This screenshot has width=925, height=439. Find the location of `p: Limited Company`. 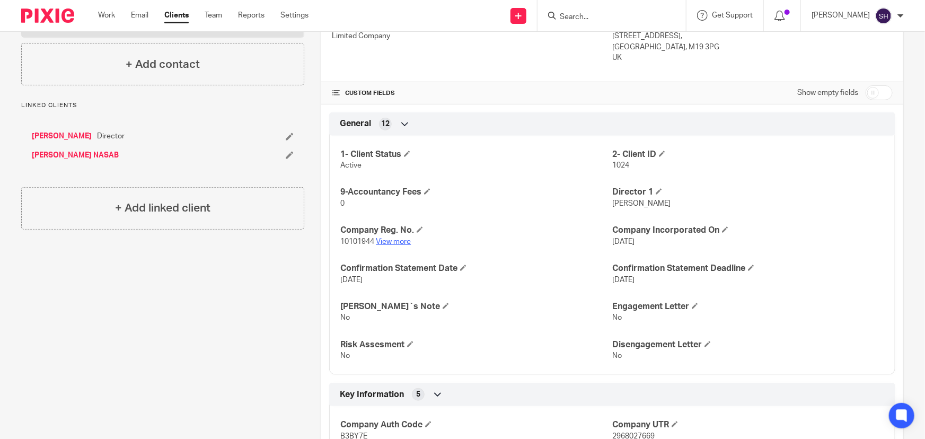

p: Limited Company is located at coordinates (472, 36).